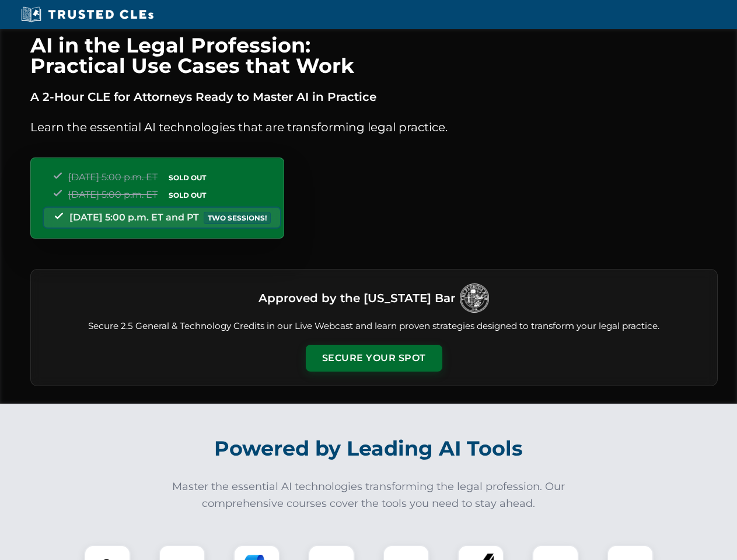 The width and height of the screenshot is (737, 560). I want to click on img: Logo, so click(474, 298).